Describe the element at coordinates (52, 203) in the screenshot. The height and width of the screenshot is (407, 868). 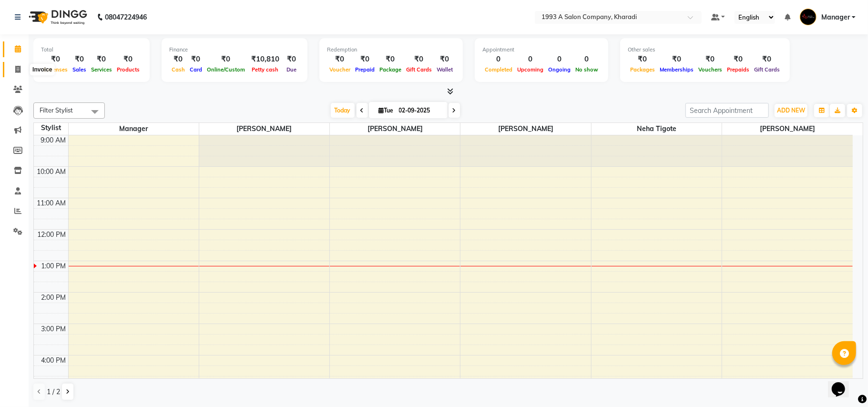
I see `div: 11:00 AM` at that location.